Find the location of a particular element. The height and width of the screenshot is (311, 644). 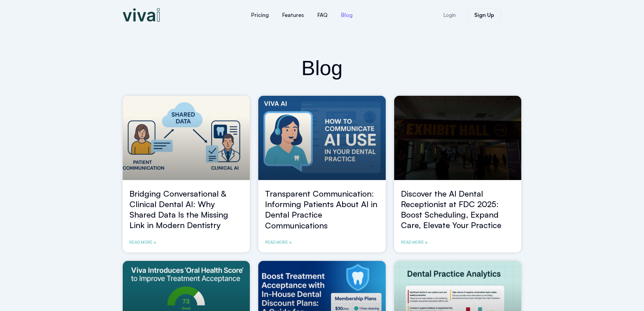

h2: Blog is located at coordinates (322, 68).